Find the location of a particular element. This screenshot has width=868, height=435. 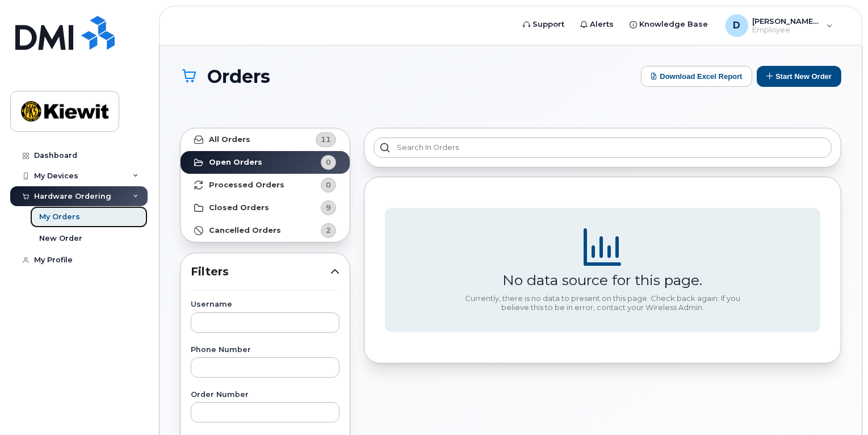

span: Filters is located at coordinates (260, 271).